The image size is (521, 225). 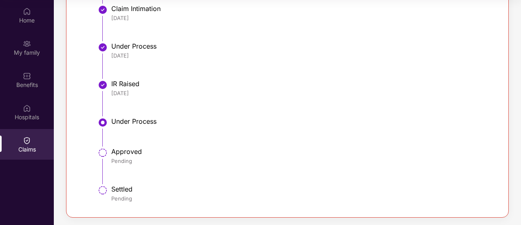 I want to click on img: svg+xml;base64,PHN2ZyB3aWR0aD0iMjAiIGhlaWdodD0iMjAiIHZpZXdCb3g9IjAgMCAyMCAyMCIgZmlsbD0ibm9uZSIgeG..., so click(x=27, y=44).